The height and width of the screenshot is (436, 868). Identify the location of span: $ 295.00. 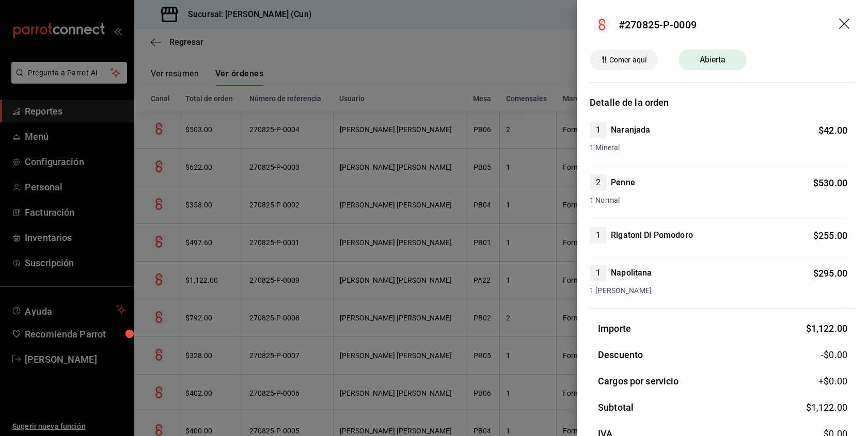
(830, 273).